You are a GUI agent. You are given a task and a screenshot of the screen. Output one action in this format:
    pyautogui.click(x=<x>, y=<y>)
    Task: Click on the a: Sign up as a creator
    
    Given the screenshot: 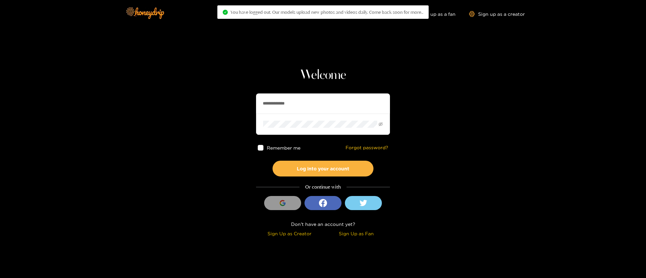 What is the action you would take?
    pyautogui.click(x=497, y=14)
    